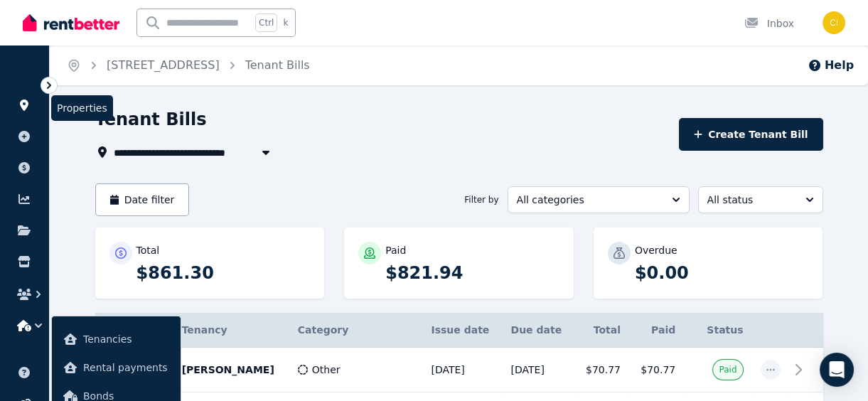 The image size is (868, 401). Describe the element at coordinates (472, 273) in the screenshot. I see `p: $821.94` at that location.